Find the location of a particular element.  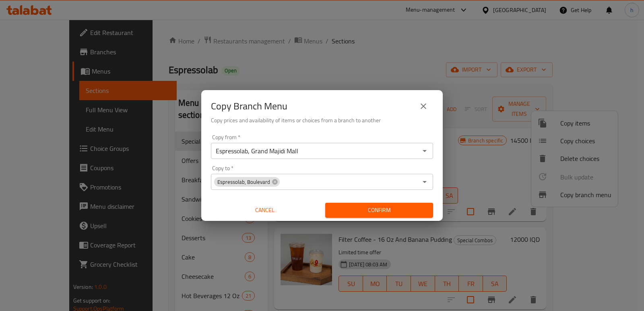

button: Cancel is located at coordinates (265, 210).